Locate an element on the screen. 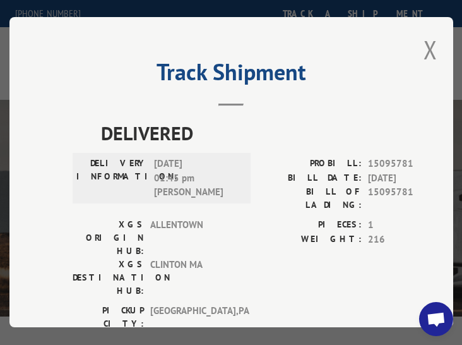 This screenshot has height=345, width=462. button: Close modal is located at coordinates (431, 49).